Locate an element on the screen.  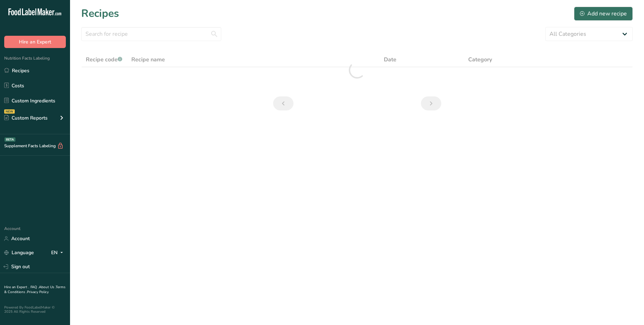
input: Search for recipe is located at coordinates (151, 34).